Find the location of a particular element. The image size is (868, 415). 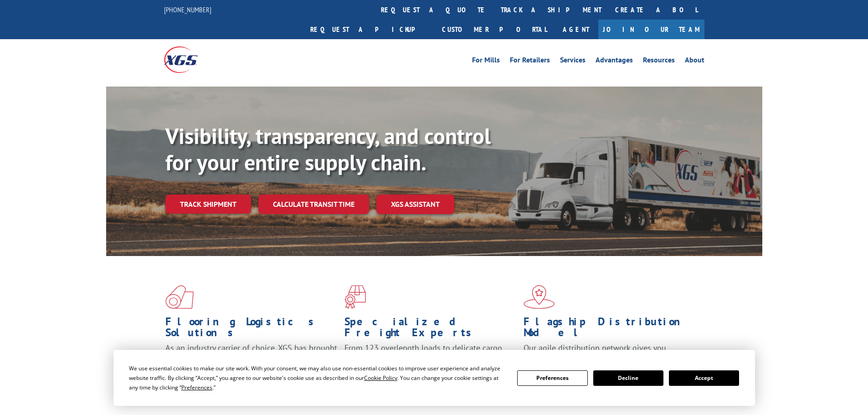

a: Agent is located at coordinates (575, 29).